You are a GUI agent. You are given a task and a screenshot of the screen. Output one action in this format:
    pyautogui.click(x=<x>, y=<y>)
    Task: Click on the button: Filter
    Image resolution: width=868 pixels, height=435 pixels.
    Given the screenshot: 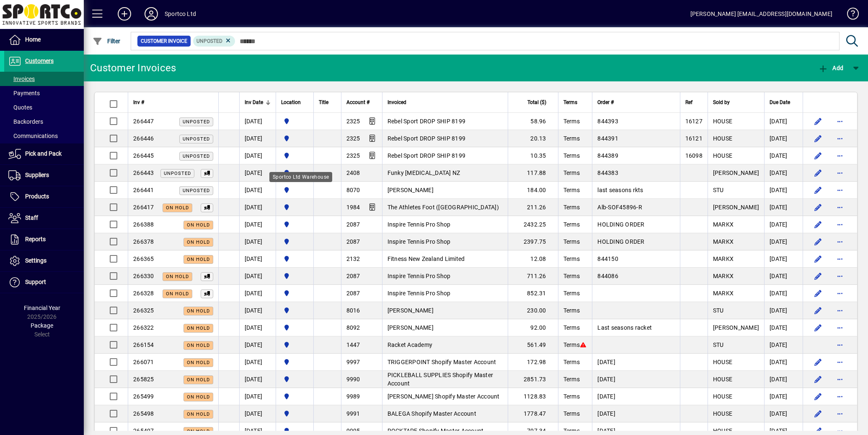 What is the action you would take?
    pyautogui.click(x=106, y=41)
    